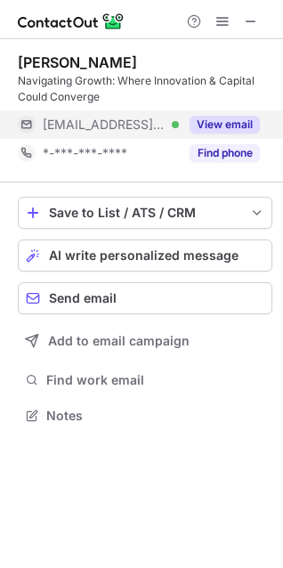  What do you see at coordinates (156, 416) in the screenshot?
I see `span: Notes` at bounding box center [156, 416].